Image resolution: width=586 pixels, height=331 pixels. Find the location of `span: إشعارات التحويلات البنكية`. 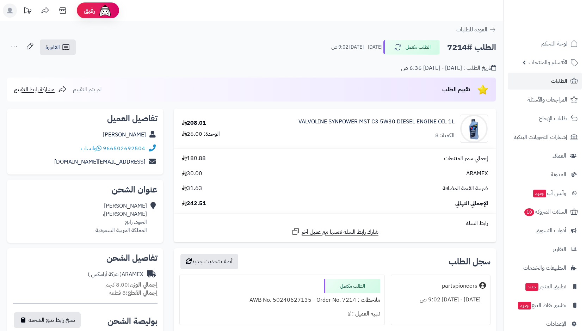

span: إشعارات التحويلات البنكية is located at coordinates (540, 137).